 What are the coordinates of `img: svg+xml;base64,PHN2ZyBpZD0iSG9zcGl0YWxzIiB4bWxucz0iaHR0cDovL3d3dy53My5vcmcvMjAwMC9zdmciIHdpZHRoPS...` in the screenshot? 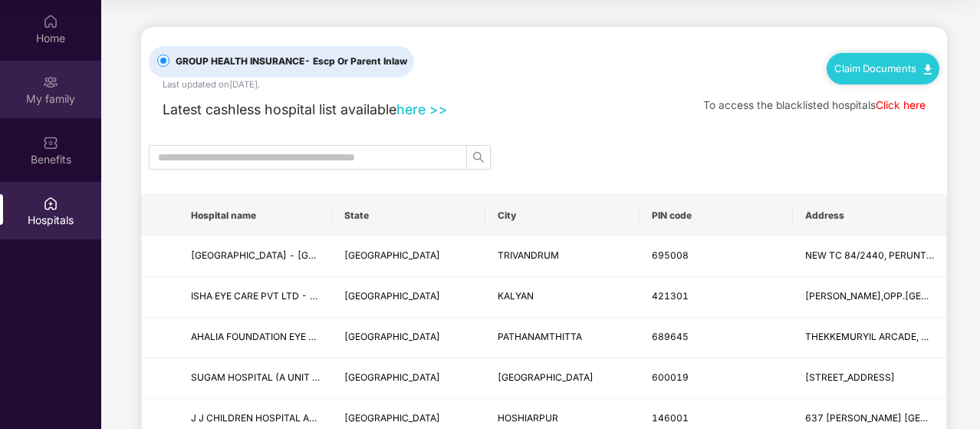 It's located at (50, 203).